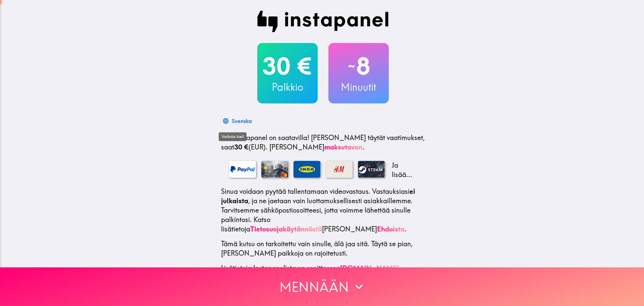 This screenshot has height=306, width=644. I want to click on a: Tietosuojakäytännöstä, so click(286, 229).